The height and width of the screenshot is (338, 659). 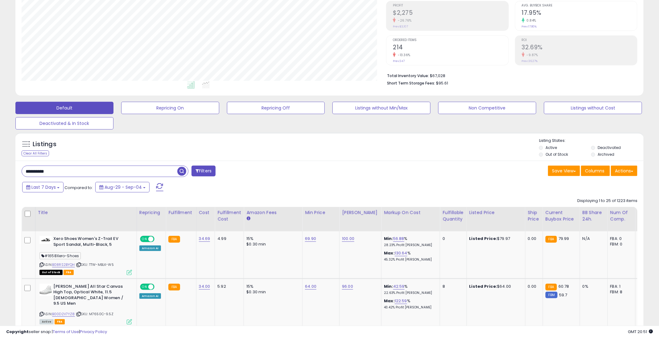 What do you see at coordinates (564, 171) in the screenshot?
I see `button: Save View` at bounding box center [564, 171].